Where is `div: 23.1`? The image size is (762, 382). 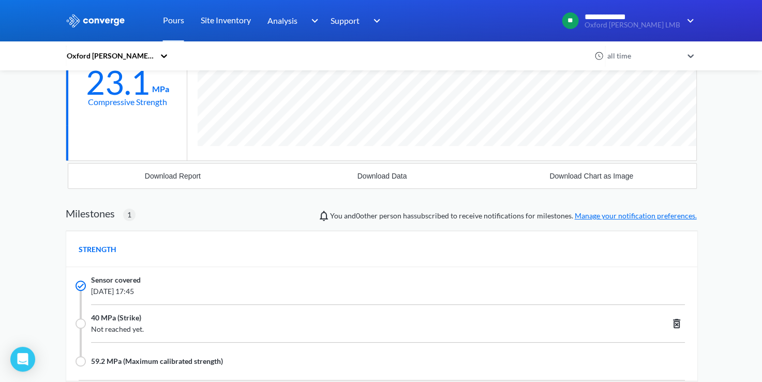
div: 23.1 is located at coordinates (118, 82).